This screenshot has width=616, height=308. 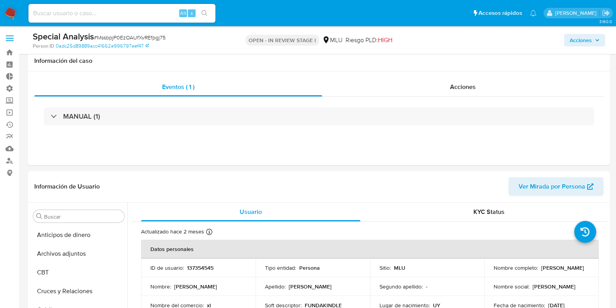 I want to click on b: Special Analysis, so click(x=63, y=36).